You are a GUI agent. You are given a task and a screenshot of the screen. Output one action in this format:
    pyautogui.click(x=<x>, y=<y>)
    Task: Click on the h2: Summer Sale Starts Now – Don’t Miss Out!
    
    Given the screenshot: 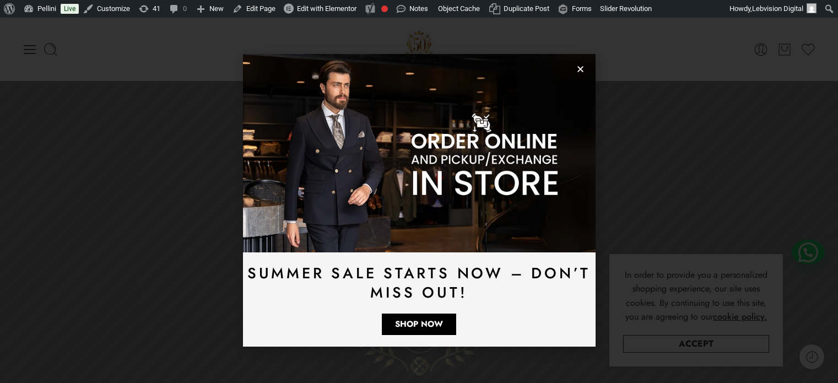 What is the action you would take?
    pyautogui.click(x=419, y=283)
    